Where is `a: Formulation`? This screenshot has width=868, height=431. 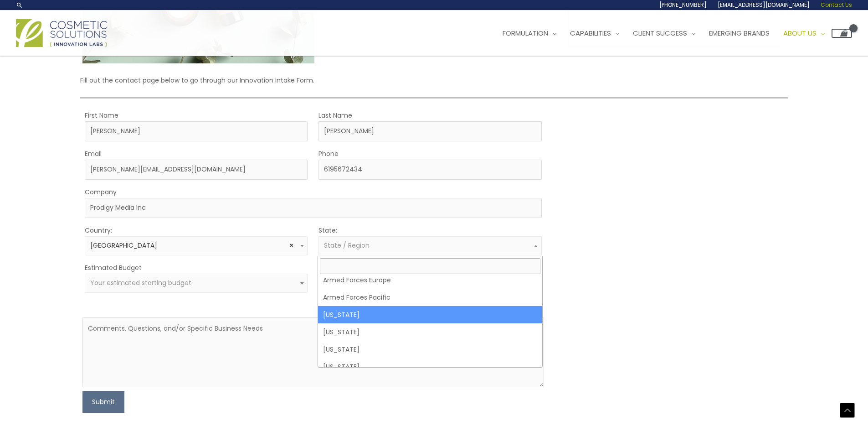
a: Formulation is located at coordinates (529, 34).